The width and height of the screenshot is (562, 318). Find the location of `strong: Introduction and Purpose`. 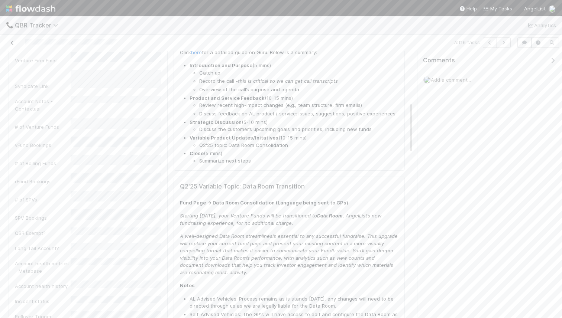

strong: Introduction and Purpose is located at coordinates (221, 65).